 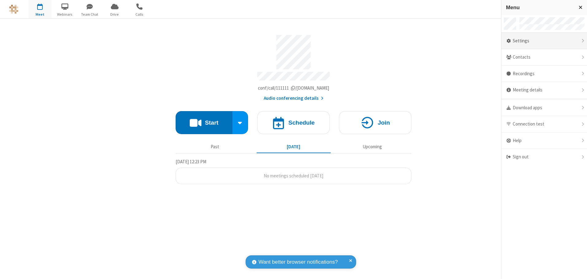 I want to click on img: QA Selenium DO NOT DELETE OR CHANGE, so click(x=14, y=9).